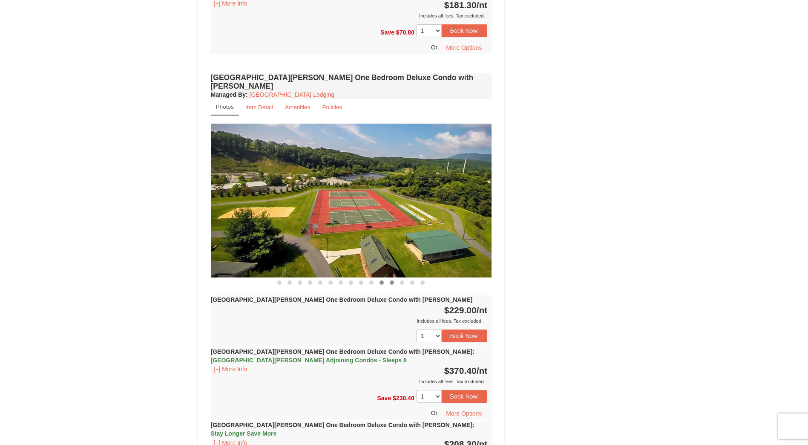  I want to click on img: 18876286-132-6a300b59.jpg, so click(352, 200).